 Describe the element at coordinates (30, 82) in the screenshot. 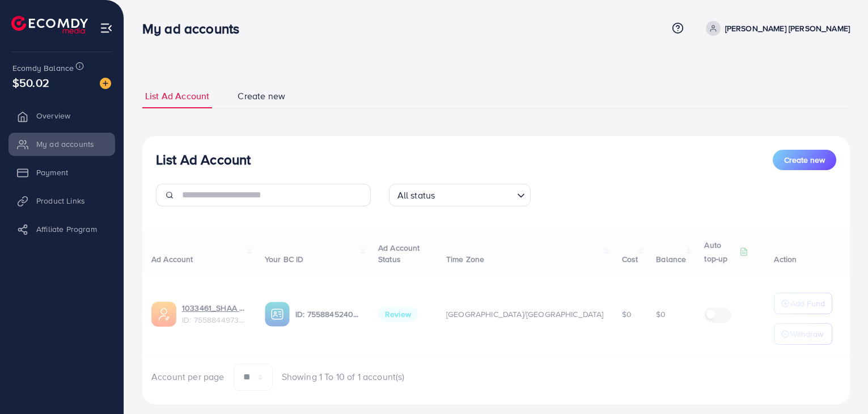

I see `span: $50.02` at that location.